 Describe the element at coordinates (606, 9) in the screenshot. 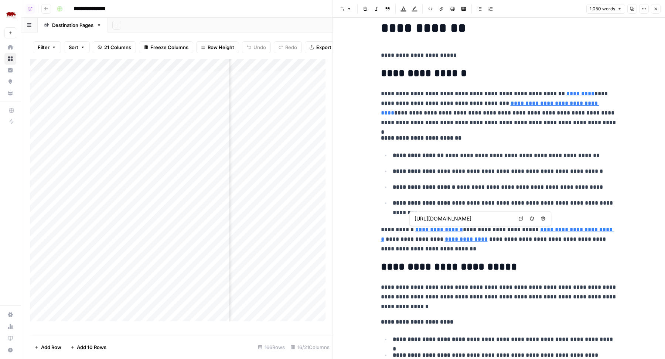

I see `button: 1,050 words` at that location.